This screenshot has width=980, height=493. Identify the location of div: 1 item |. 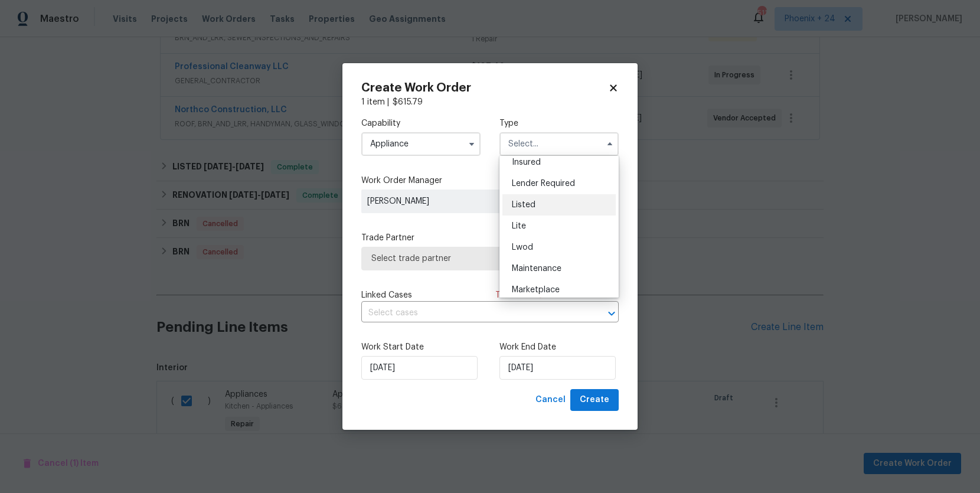
(490, 102).